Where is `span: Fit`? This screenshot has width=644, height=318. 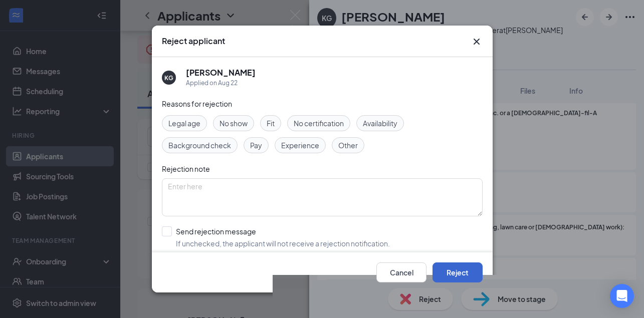 span: Fit is located at coordinates (271, 123).